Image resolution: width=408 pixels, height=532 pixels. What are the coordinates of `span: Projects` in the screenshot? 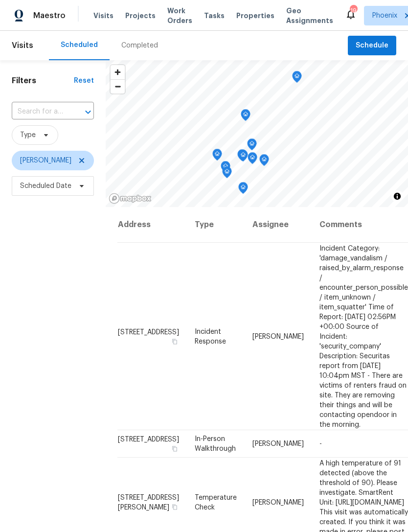 It's located at (141, 16).